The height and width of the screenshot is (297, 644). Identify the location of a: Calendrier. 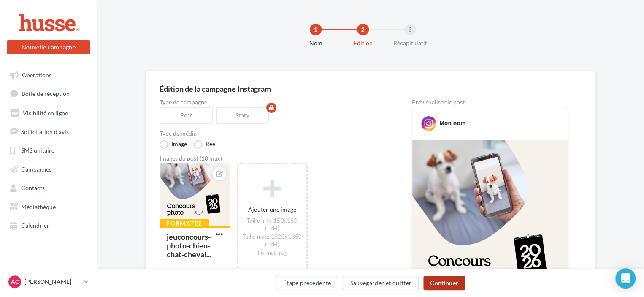
(49, 225).